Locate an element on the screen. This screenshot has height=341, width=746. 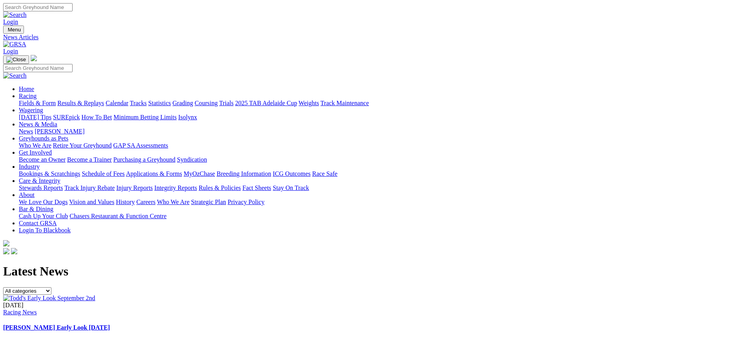
div: Bar & Dining is located at coordinates (380, 216).